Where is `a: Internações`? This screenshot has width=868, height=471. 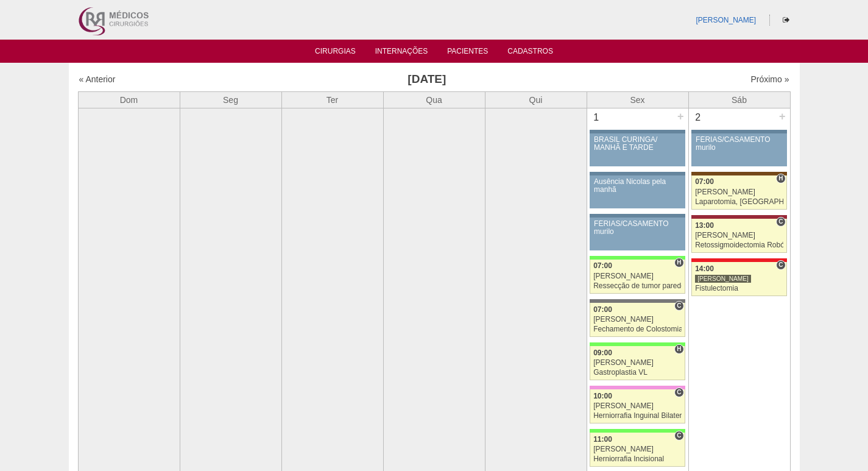 a: Internações is located at coordinates (401, 53).